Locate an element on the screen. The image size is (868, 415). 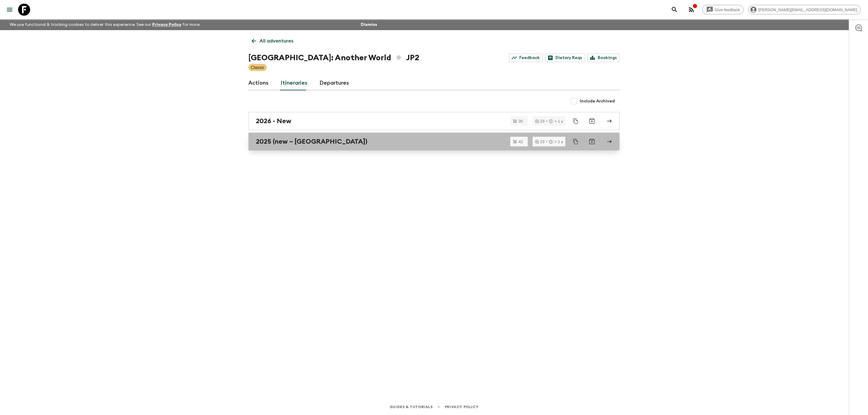
a: Feedback is located at coordinates (526, 58).